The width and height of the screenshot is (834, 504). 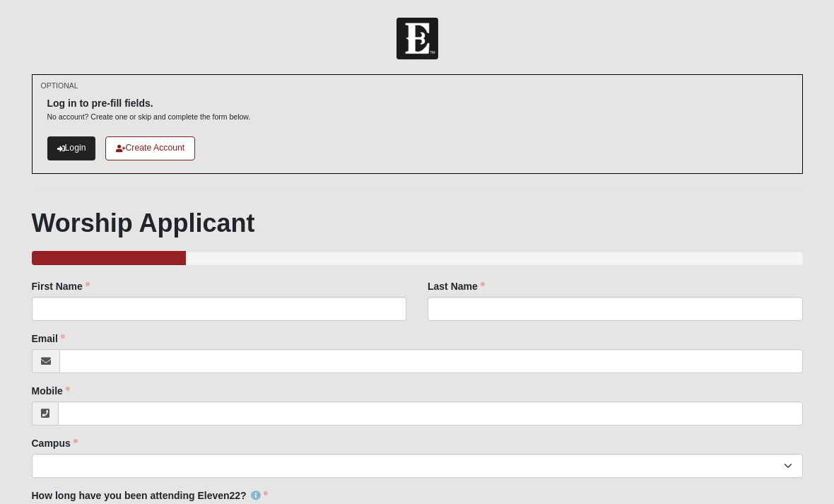 I want to click on label: Mobile, so click(x=51, y=391).